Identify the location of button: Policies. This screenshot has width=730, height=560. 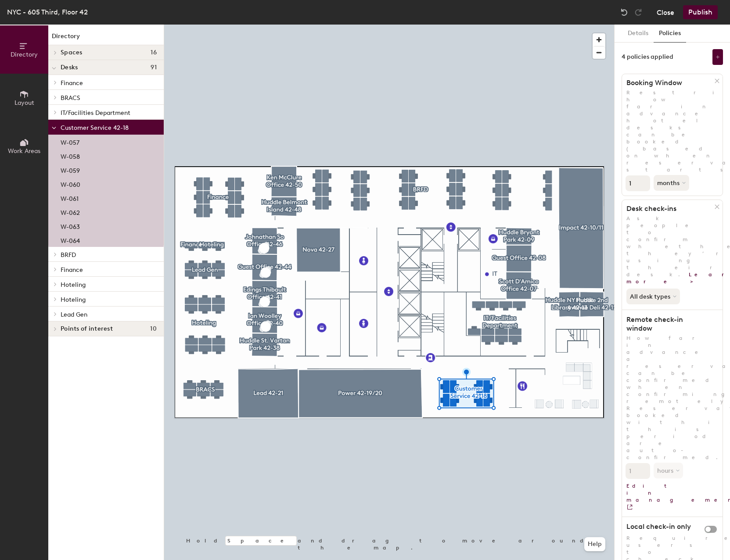
(670, 33).